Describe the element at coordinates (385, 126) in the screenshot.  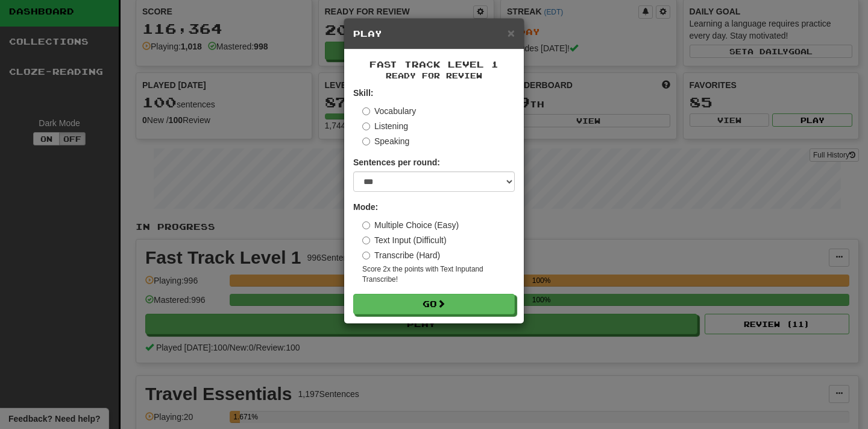
I see `label: Listening` at that location.